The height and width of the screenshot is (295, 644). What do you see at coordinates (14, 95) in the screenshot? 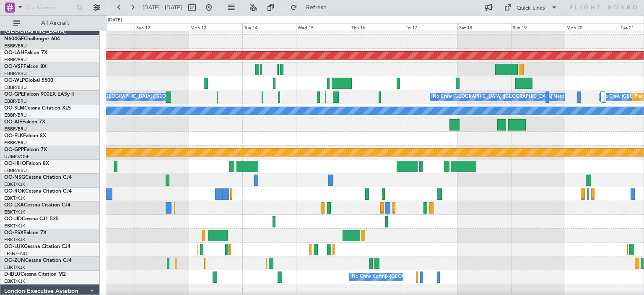
I see `span: OO-GPE` at bounding box center [14, 95].